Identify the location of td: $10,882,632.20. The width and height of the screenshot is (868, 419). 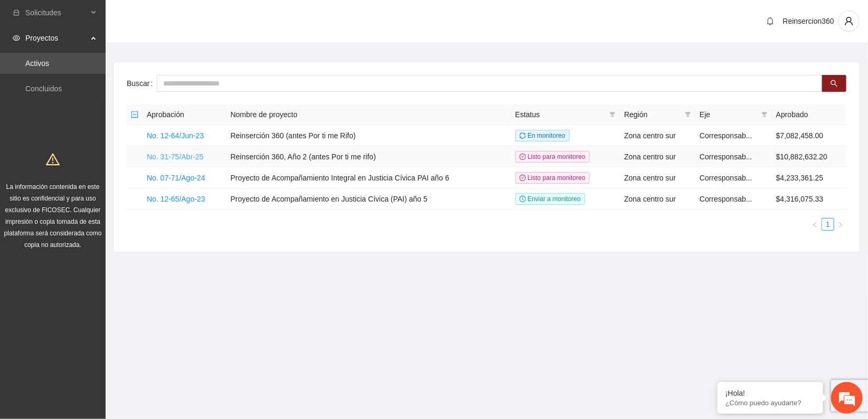
(809, 157).